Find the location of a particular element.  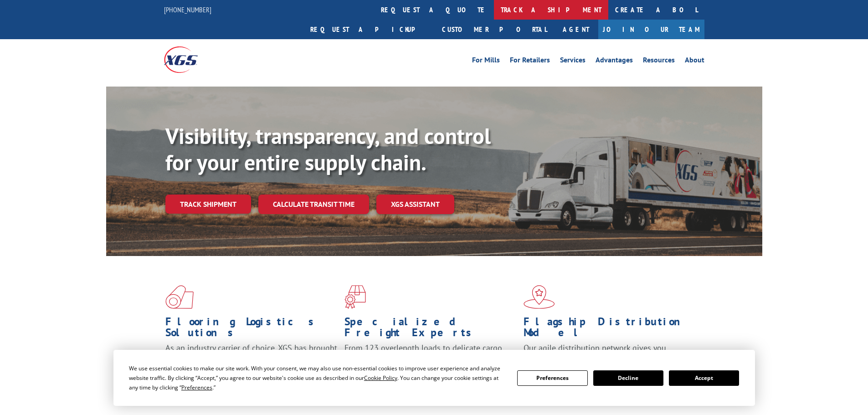

a: About is located at coordinates (694, 62).